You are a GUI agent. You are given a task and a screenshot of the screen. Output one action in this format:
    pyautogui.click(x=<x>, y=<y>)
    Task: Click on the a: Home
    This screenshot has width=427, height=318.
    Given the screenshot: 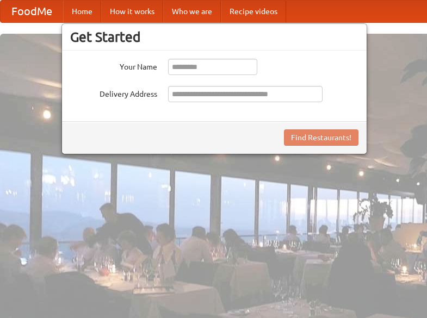 What is the action you would take?
    pyautogui.click(x=82, y=11)
    